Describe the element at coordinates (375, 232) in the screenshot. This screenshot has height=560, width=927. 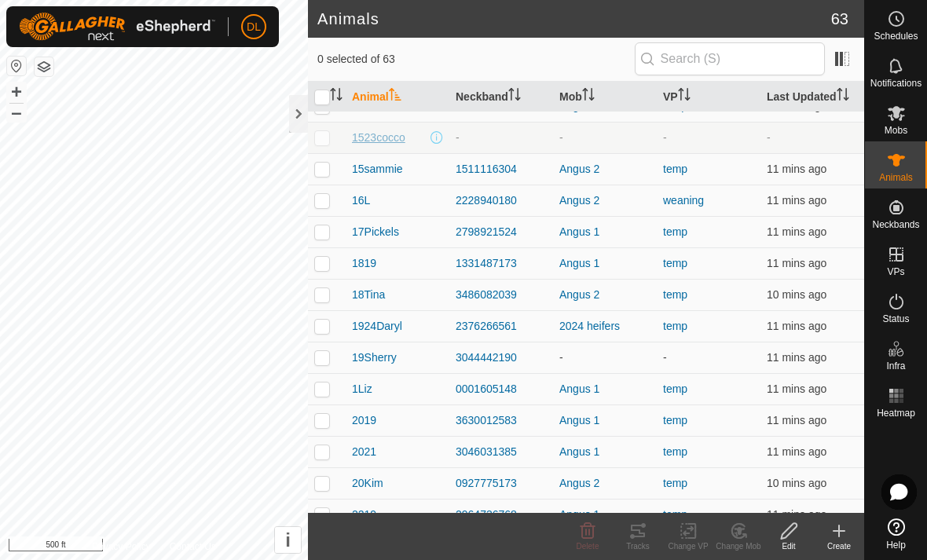
I see `span: 17Pickels` at that location.